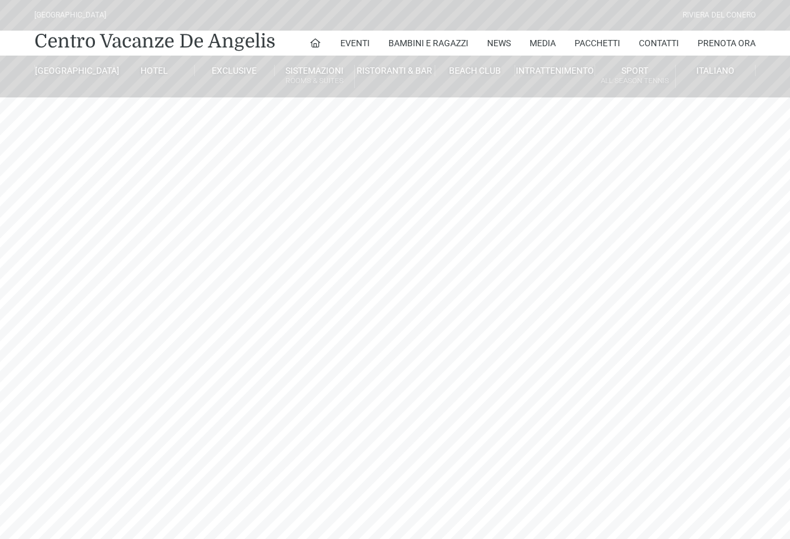 The image size is (790, 539). Describe the element at coordinates (715, 71) in the screenshot. I see `span: Italiano` at that location.